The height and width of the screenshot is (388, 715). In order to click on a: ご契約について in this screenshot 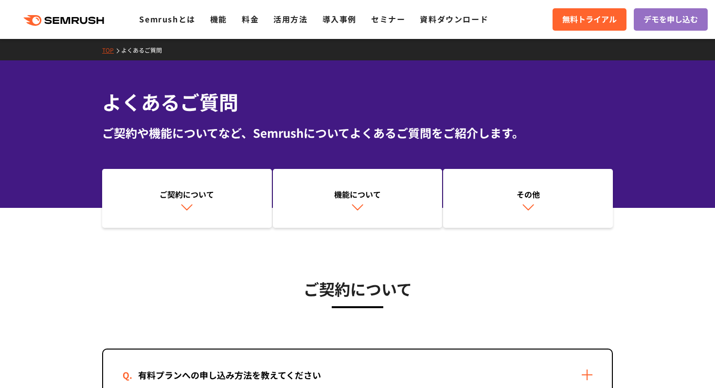, I will do `click(187, 198)`.